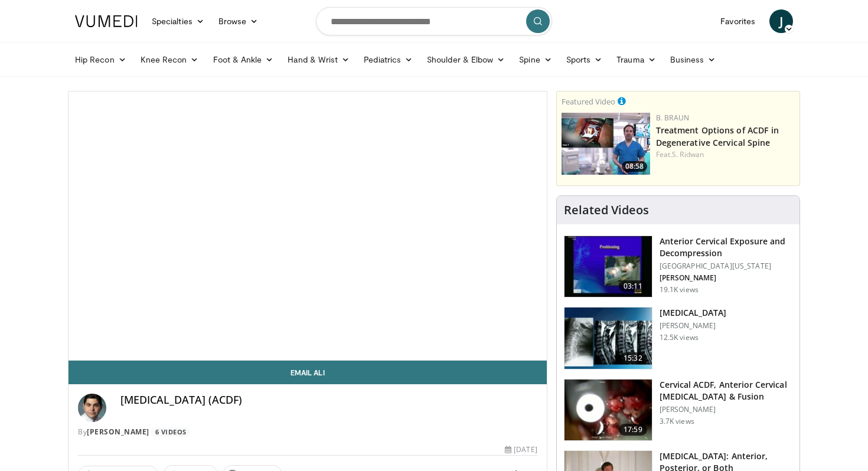 The image size is (868, 471). What do you see at coordinates (633, 358) in the screenshot?
I see `span: 15:32` at bounding box center [633, 358].